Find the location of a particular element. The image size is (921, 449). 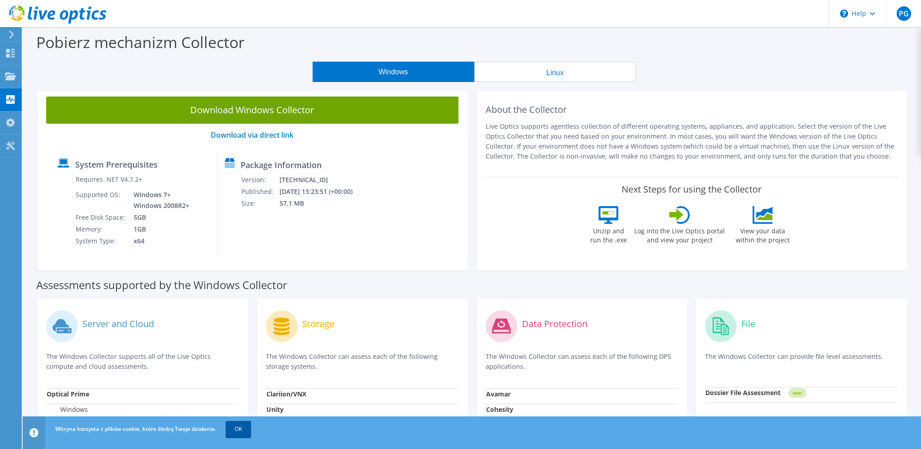

td: Windows 7+ Windows 2008R2+ is located at coordinates (159, 200).